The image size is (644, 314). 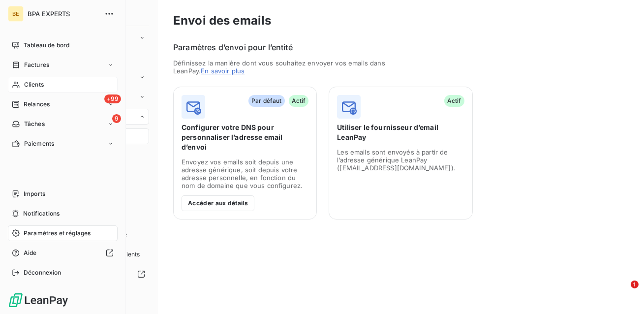 I want to click on span: Factures, so click(x=36, y=65).